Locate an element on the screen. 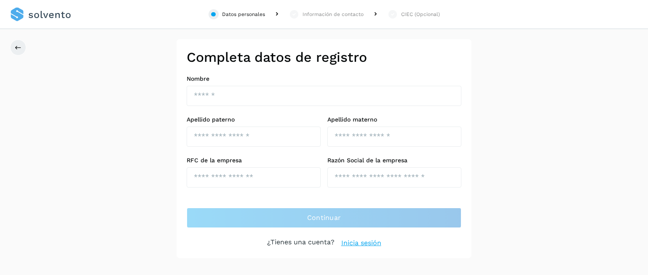 Image resolution: width=648 pixels, height=275 pixels. label: Nombre is located at coordinates (324, 79).